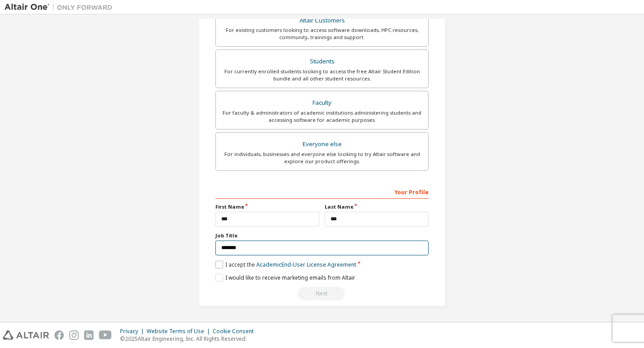 Image resolution: width=644 pixels, height=348 pixels. Describe the element at coordinates (89, 335) in the screenshot. I see `img: linkedin.svg` at that location.